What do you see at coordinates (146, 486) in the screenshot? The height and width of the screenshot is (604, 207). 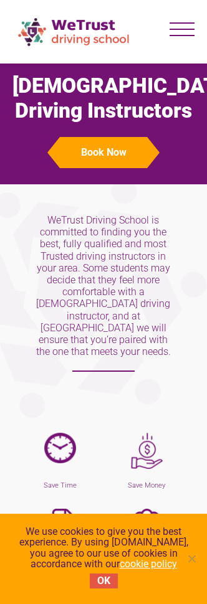 I see `h5: Save Money` at bounding box center [146, 486].